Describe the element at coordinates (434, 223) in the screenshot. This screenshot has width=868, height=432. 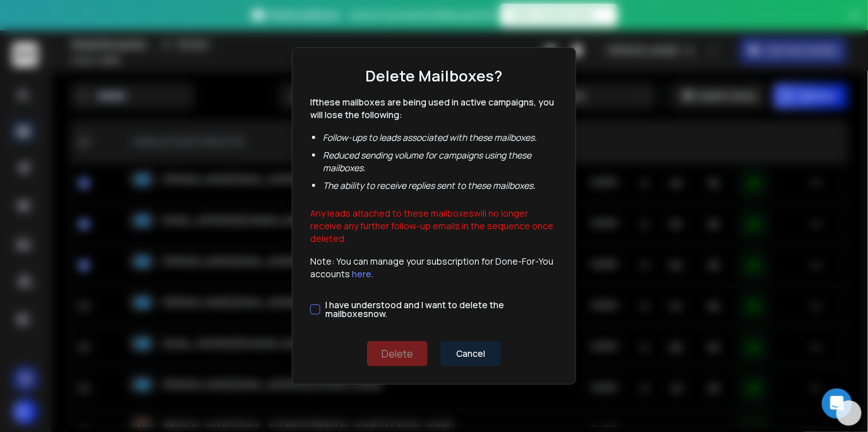
I see `p: Any leads attached to these mailboxes will no longer receive any further follow-up emails in the ...` at that location.